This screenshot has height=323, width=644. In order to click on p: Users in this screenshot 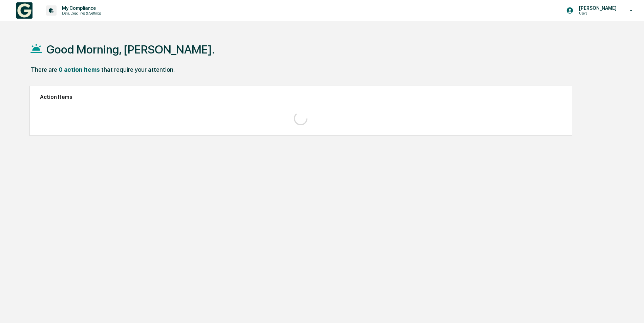, I will do `click(597, 13)`.